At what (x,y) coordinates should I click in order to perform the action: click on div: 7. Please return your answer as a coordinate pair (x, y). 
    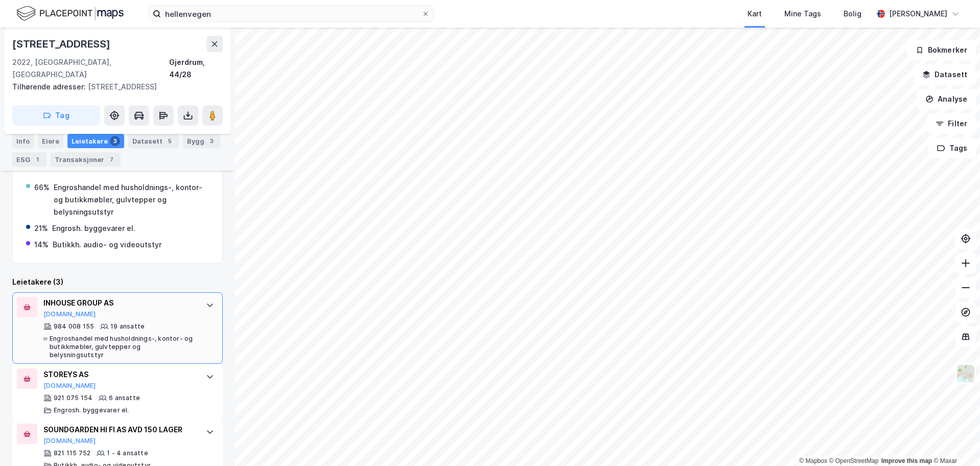
    Looking at the image, I should click on (111, 160).